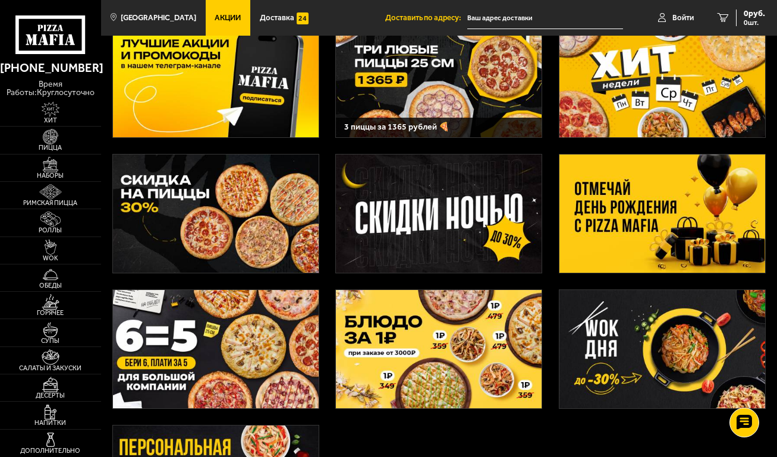  I want to click on span: Доставить по адресу:, so click(426, 17).